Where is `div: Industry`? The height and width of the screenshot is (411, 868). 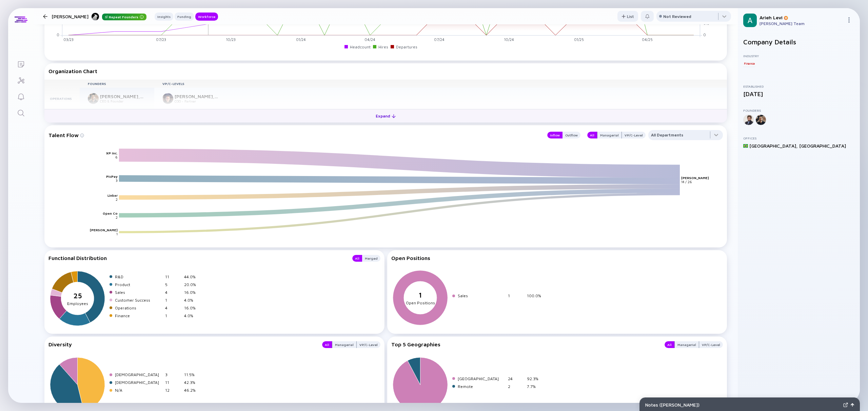
div: Industry is located at coordinates (799, 56).